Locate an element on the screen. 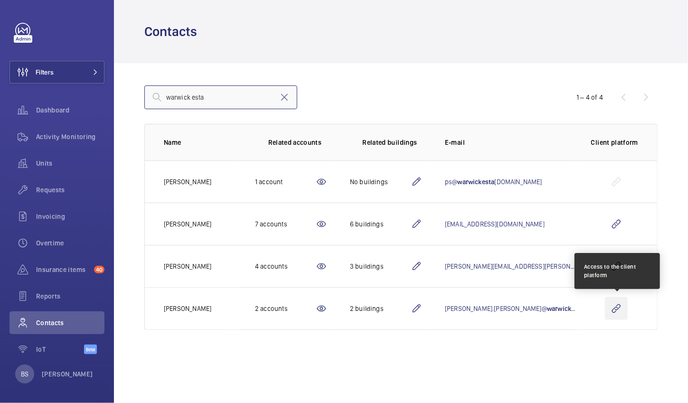  h1: Contacts is located at coordinates (173, 31).